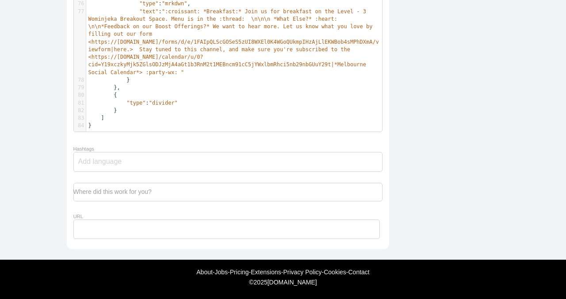  I want to click on span: "divider", so click(163, 103).